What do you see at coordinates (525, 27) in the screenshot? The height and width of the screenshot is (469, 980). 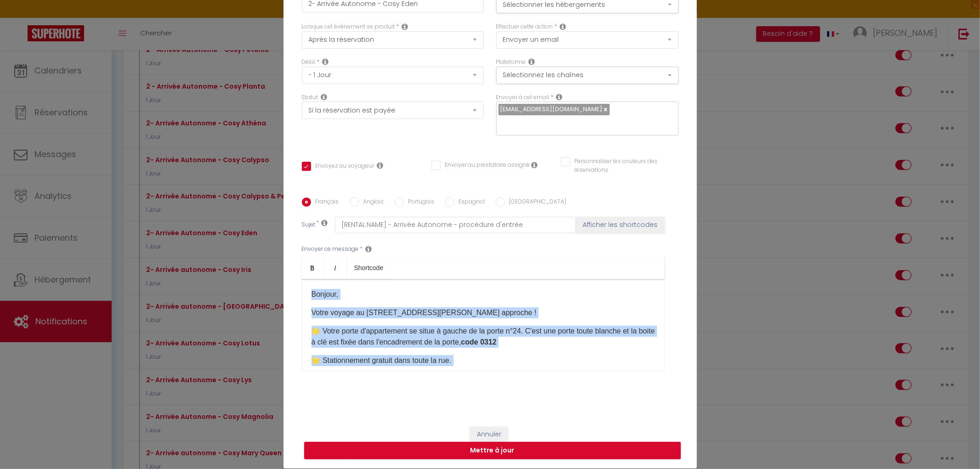 I see `label: Effectuer cette action` at bounding box center [525, 27].